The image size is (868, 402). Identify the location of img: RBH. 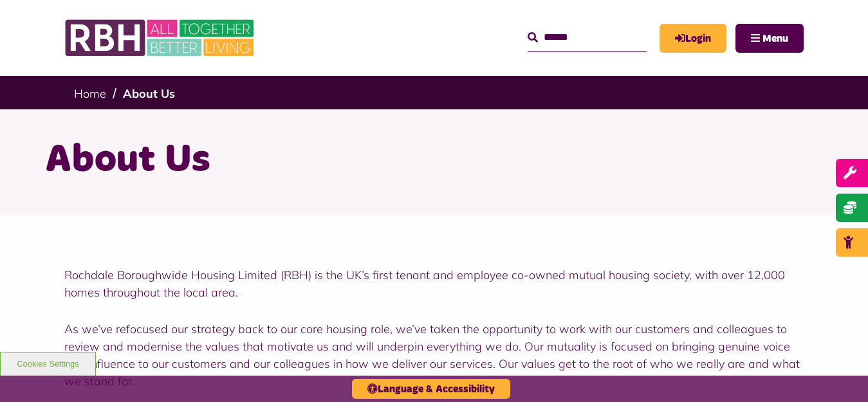
(161, 38).